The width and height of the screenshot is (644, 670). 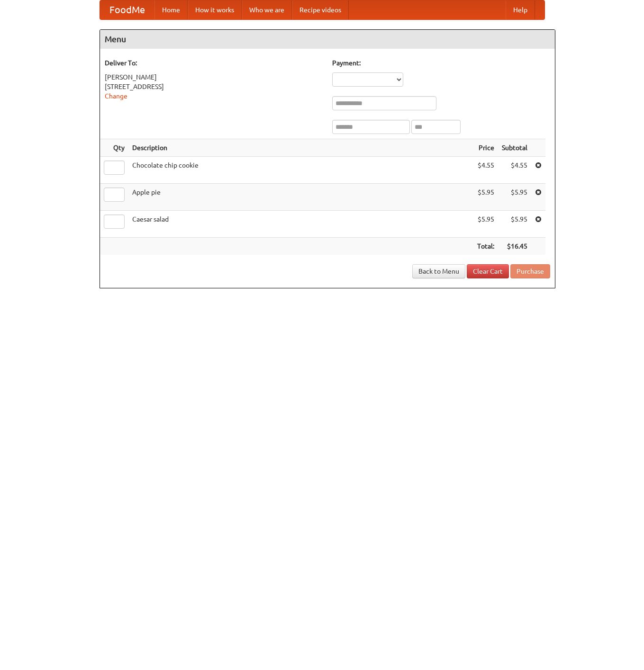 What do you see at coordinates (441, 63) in the screenshot?
I see `h5: Payment:` at bounding box center [441, 63].